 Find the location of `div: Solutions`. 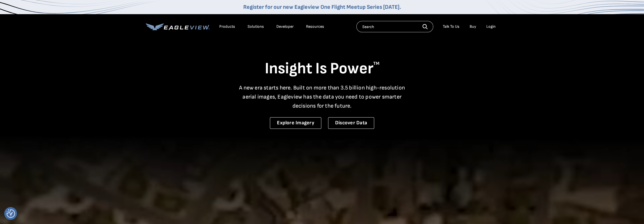

div: Solutions is located at coordinates (255, 27).